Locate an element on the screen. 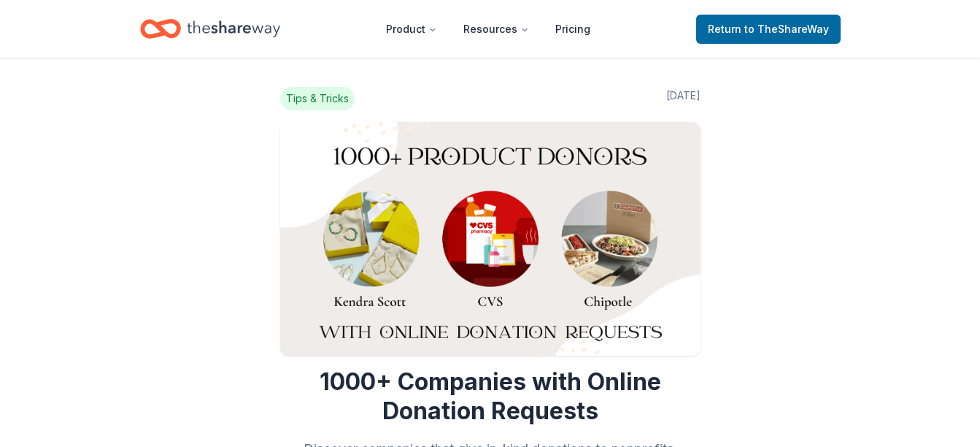 This screenshot has width=980, height=447. a: Returnto TheShareWay is located at coordinates (769, 29).